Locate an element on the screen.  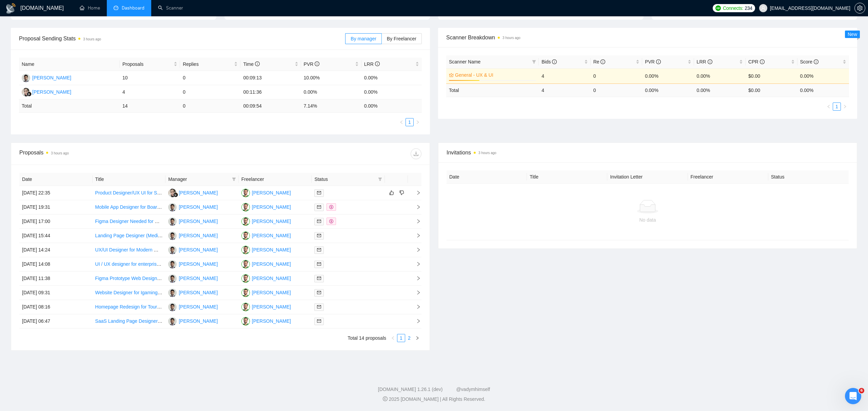
span: dashboard is located at coordinates (116, 8).